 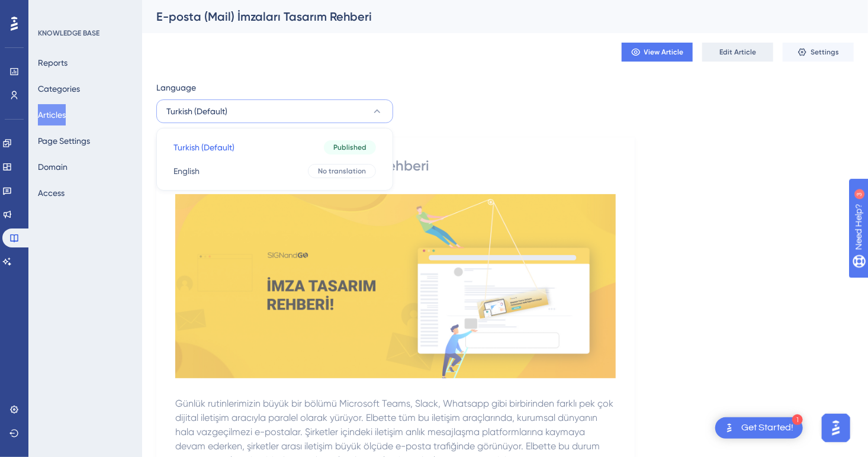 I want to click on span: View Article, so click(x=664, y=52).